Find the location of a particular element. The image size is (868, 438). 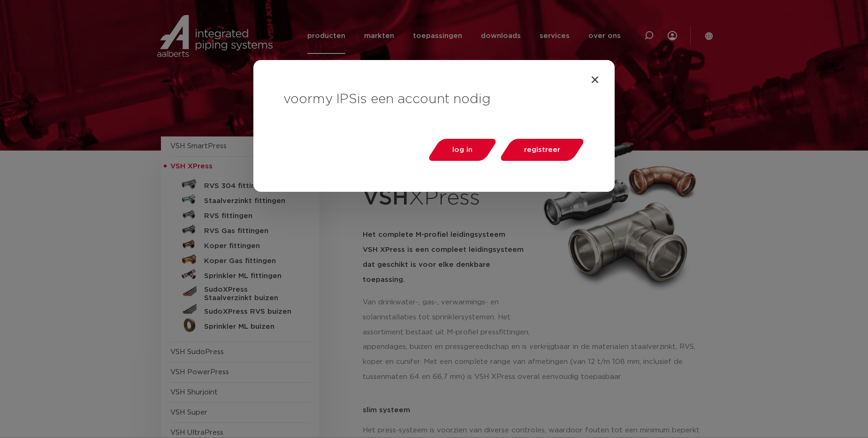

a: registreer is located at coordinates (542, 150).